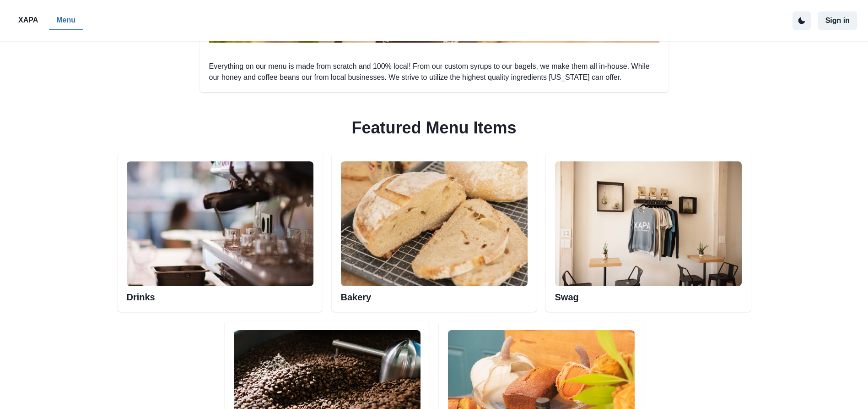  What do you see at coordinates (28, 20) in the screenshot?
I see `p: XAPA` at bounding box center [28, 20].